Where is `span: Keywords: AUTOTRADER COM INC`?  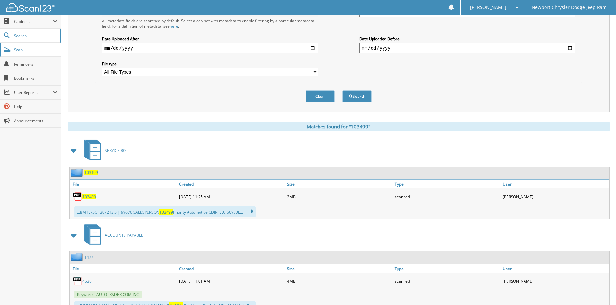 span: Keywords: AUTOTRADER COM INC is located at coordinates (108, 295).